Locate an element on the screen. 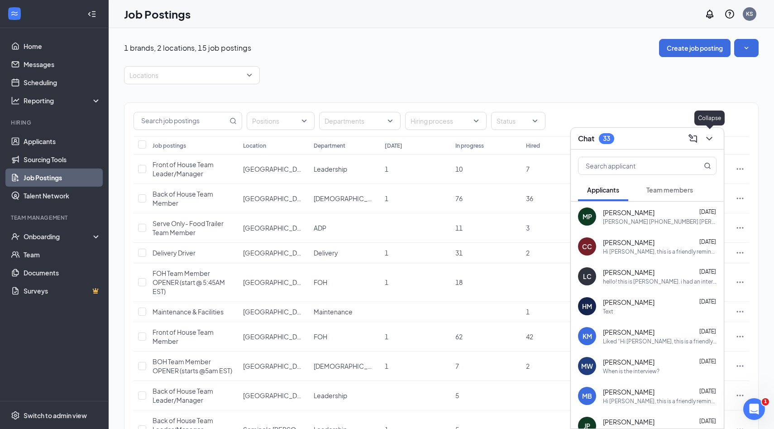  span: Leadership is located at coordinates (331, 395).